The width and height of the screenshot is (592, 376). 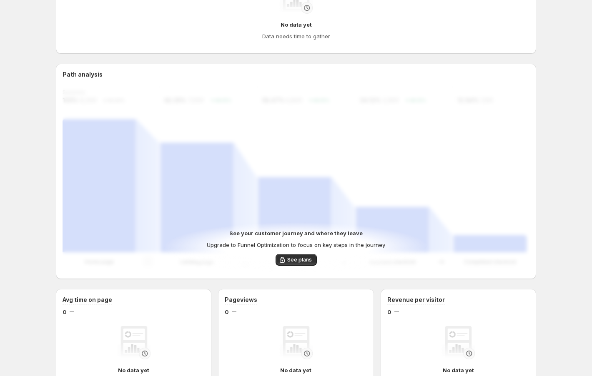 What do you see at coordinates (83, 75) in the screenshot?
I see `h3: Path analysis` at bounding box center [83, 75].